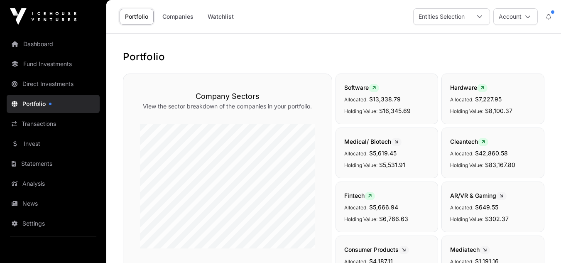  I want to click on span: Hardware, so click(469, 87).